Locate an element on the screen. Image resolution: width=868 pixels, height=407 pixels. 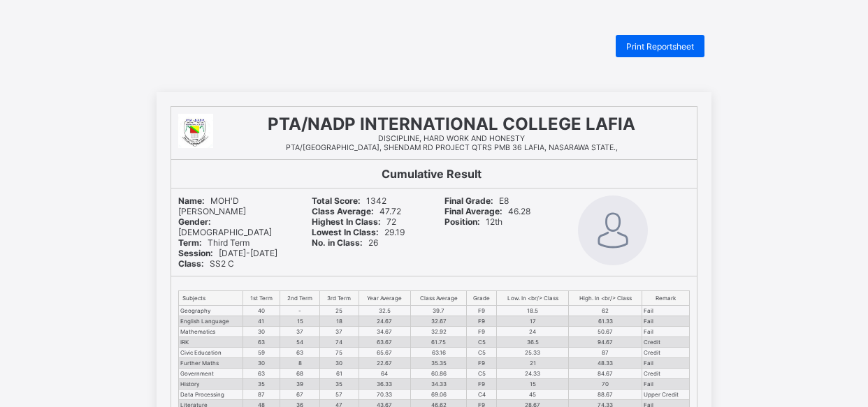
td: 50.67 is located at coordinates (605, 332).